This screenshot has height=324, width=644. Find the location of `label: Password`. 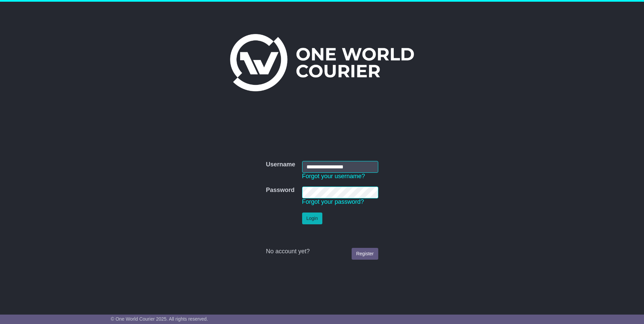

label: Password is located at coordinates (280, 190).